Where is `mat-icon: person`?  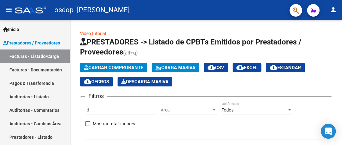 mat-icon: person is located at coordinates (334, 10).